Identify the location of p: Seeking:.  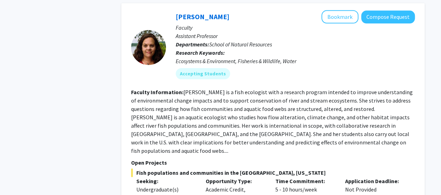
(166, 181).